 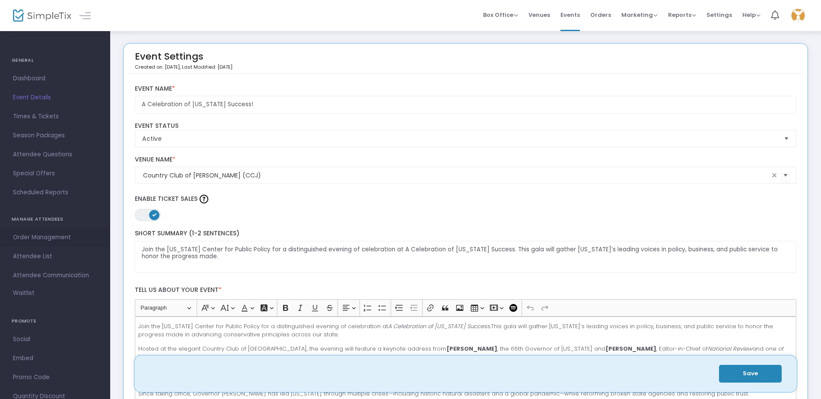 I want to click on div: Editor toolbar, so click(x=466, y=308).